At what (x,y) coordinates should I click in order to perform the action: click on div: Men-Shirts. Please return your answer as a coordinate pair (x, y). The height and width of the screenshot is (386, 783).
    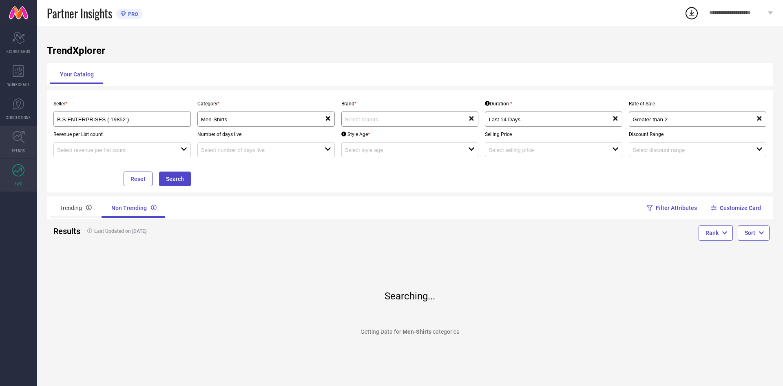
    Looking at the image, I should click on (263, 119).